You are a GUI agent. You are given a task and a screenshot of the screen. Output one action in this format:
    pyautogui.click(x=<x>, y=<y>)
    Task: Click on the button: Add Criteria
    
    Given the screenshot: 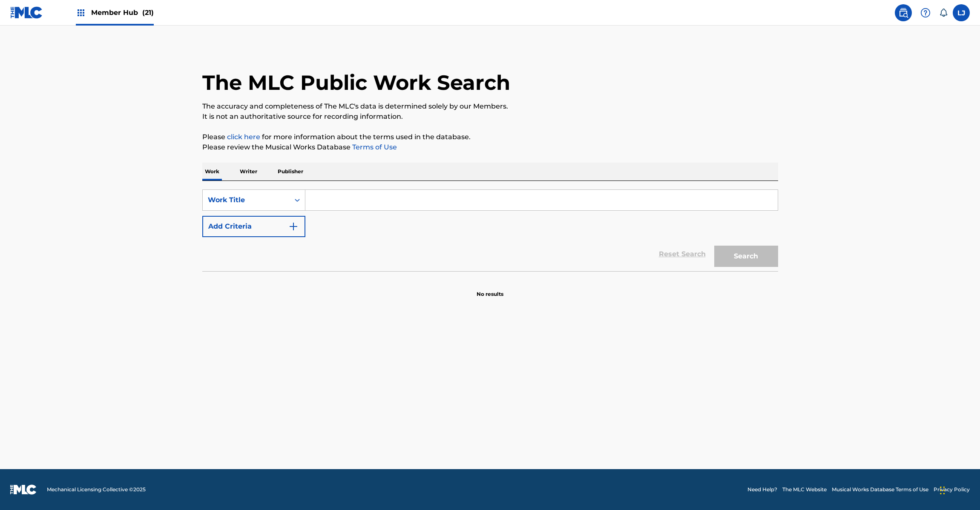 What is the action you would take?
    pyautogui.click(x=254, y=227)
    